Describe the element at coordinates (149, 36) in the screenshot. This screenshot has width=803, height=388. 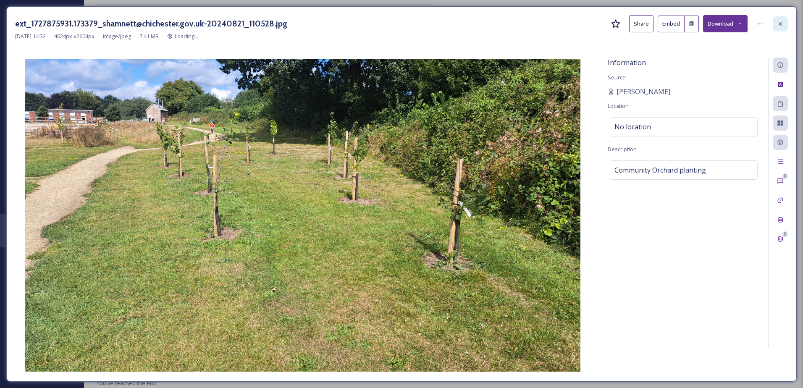
I see `span: 7.41 MB` at that location.